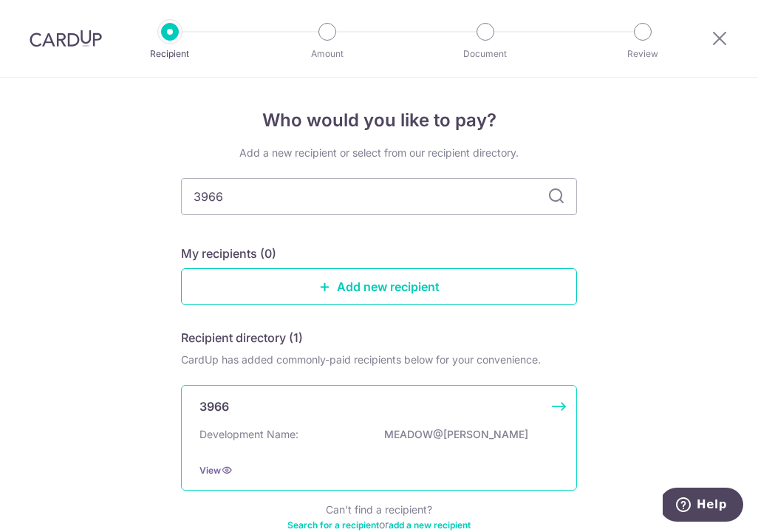 Image resolution: width=758 pixels, height=532 pixels. I want to click on a: Search for a recipient, so click(333, 524).